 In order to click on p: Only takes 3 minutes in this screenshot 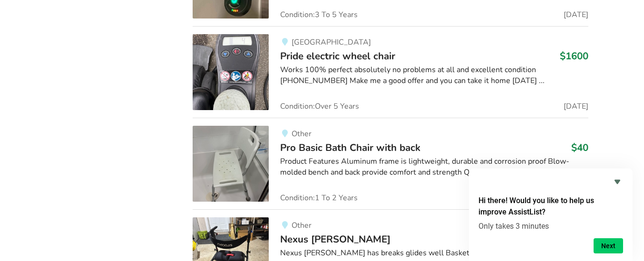, I will do `click(551, 226)`.